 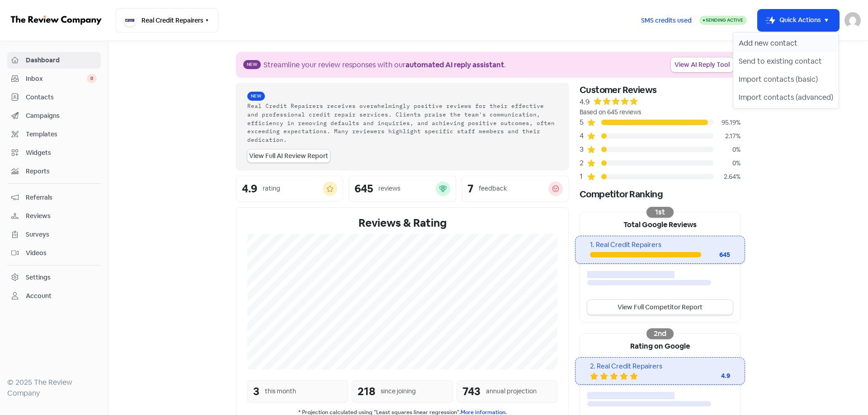 What do you see at coordinates (702, 65) in the screenshot?
I see `a: View AI Reply Tool` at bounding box center [702, 65].